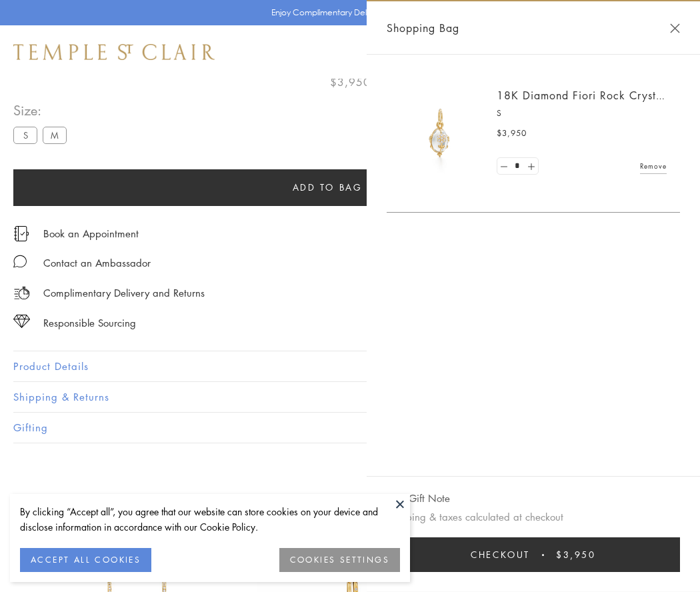 This screenshot has width=700, height=592. Describe the element at coordinates (91, 233) in the screenshot. I see `a: Book an Appointment` at that location.